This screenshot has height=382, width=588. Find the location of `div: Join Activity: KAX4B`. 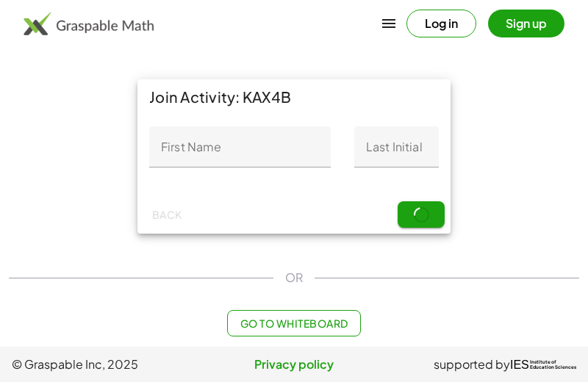

div: Join Activity: KAX4B is located at coordinates (294, 97).